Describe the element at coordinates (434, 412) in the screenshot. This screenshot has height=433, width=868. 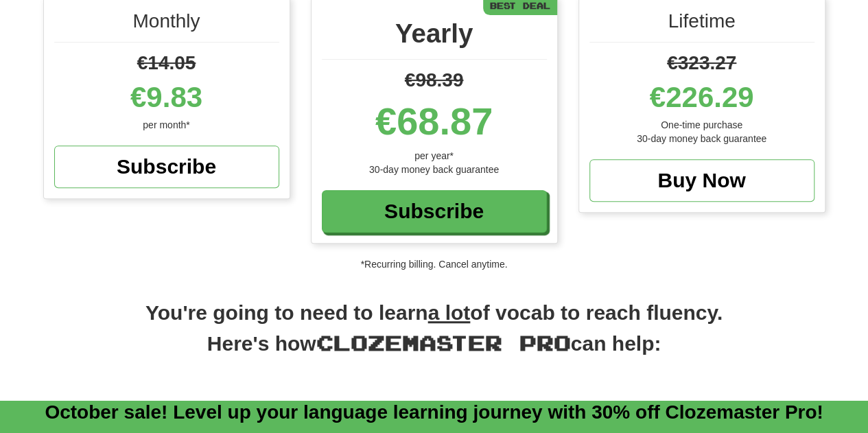
I see `a: October sale! Level up your language learning journey with 30% off Clozemaster Pro!` at that location.